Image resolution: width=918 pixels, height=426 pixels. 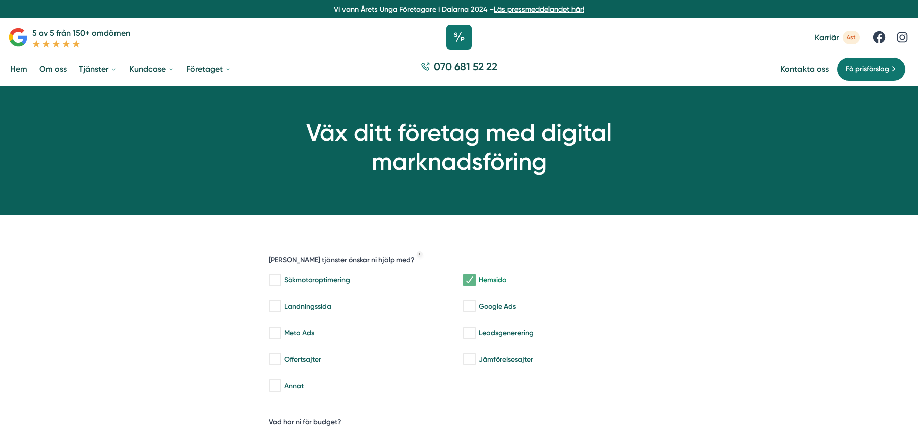 What do you see at coordinates (53, 69) in the screenshot?
I see `a: Om oss` at bounding box center [53, 69].